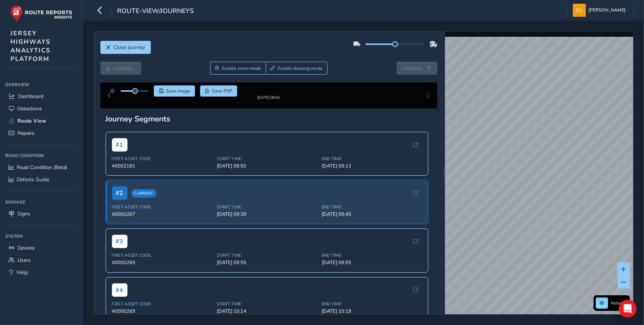 This screenshot has width=644, height=325. What do you see at coordinates (26, 247) in the screenshot?
I see `span: Devices` at bounding box center [26, 247].